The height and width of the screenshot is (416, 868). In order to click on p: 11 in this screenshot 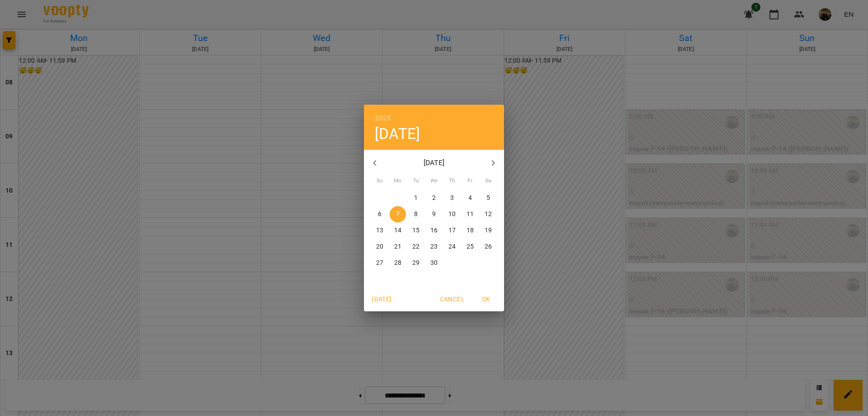, I will do `click(470, 214)`.